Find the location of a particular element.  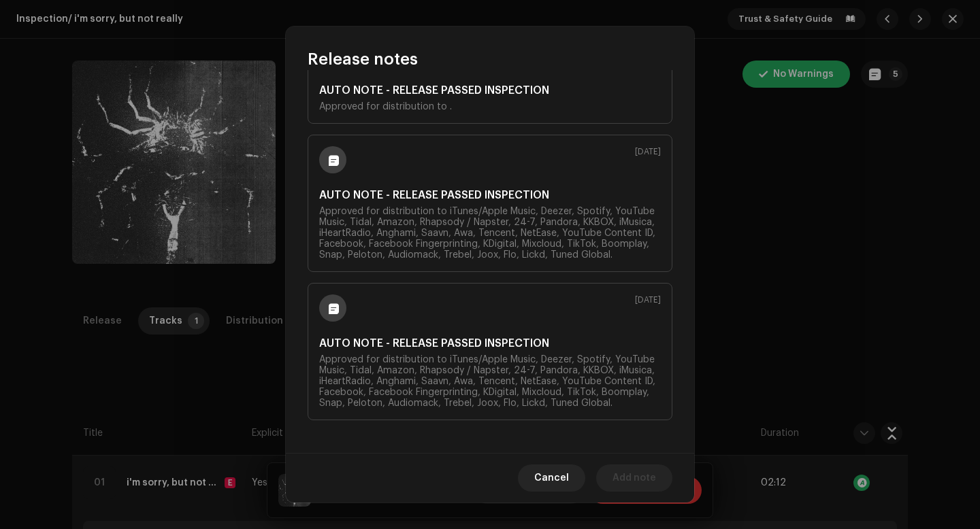

span: Add note is located at coordinates (634, 478).